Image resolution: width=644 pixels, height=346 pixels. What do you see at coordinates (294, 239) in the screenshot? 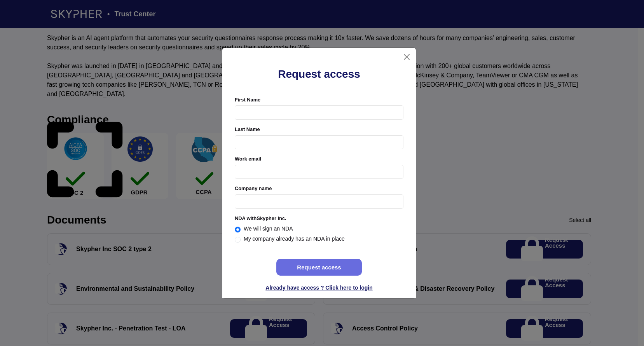
I see `label: My company already has an NDA in place` at bounding box center [294, 239].